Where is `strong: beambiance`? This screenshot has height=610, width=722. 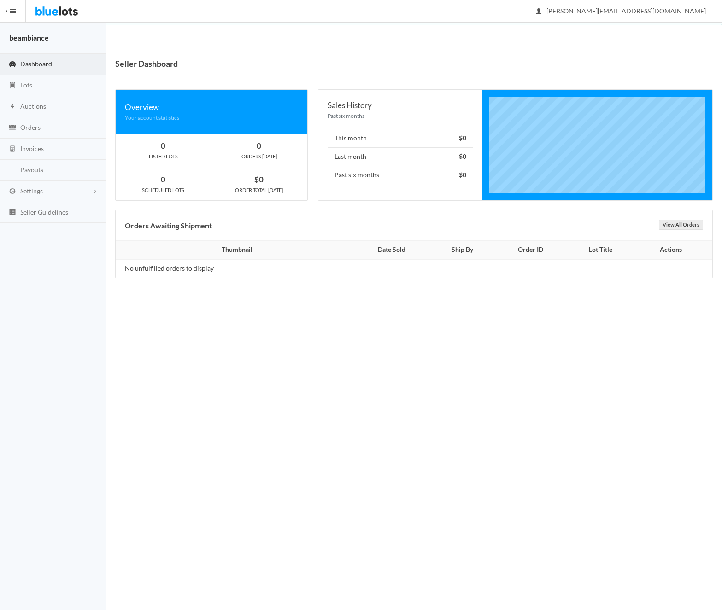
strong: beambiance is located at coordinates (29, 37).